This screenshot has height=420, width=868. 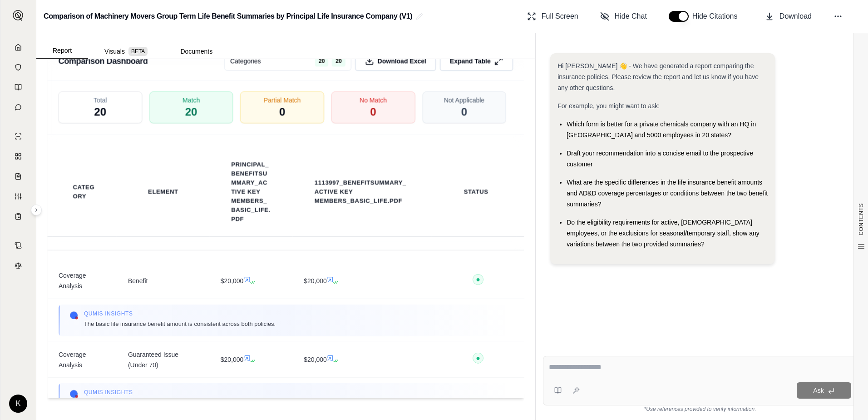 I want to click on span: Expand Table, so click(x=470, y=61).